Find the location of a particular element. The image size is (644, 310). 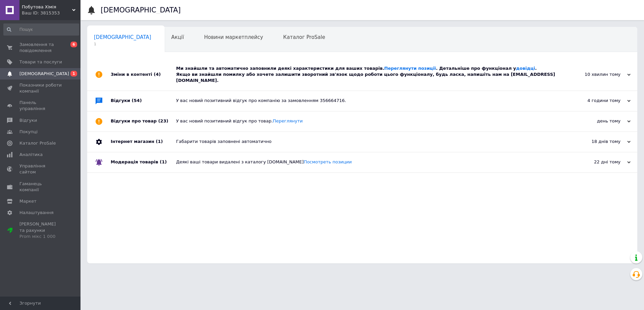

a: Переглянути позиції is located at coordinates (410, 68).